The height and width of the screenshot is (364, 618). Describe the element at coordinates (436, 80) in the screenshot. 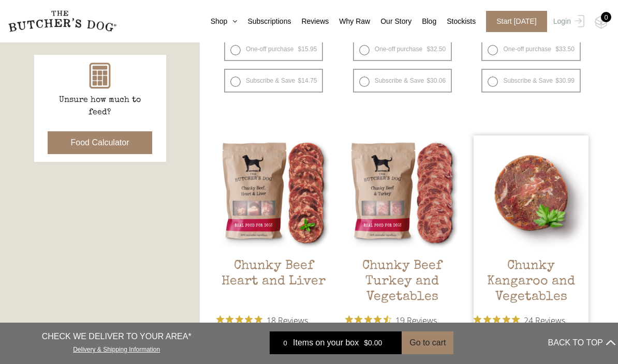

I see `bdi: 30.06` at that location.